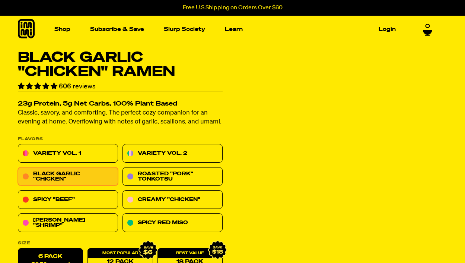 The image size is (465, 263). Describe the element at coordinates (184, 29) in the screenshot. I see `a: Slurp Society` at that location.